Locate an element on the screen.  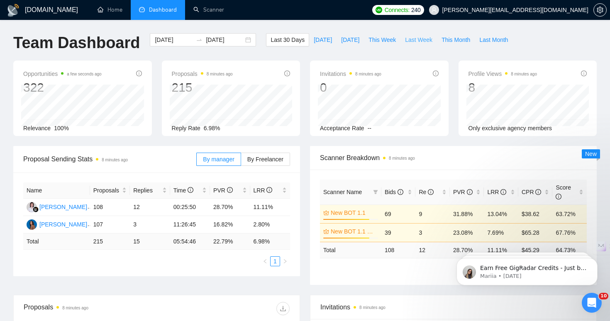
input: End date is located at coordinates (225, 40).